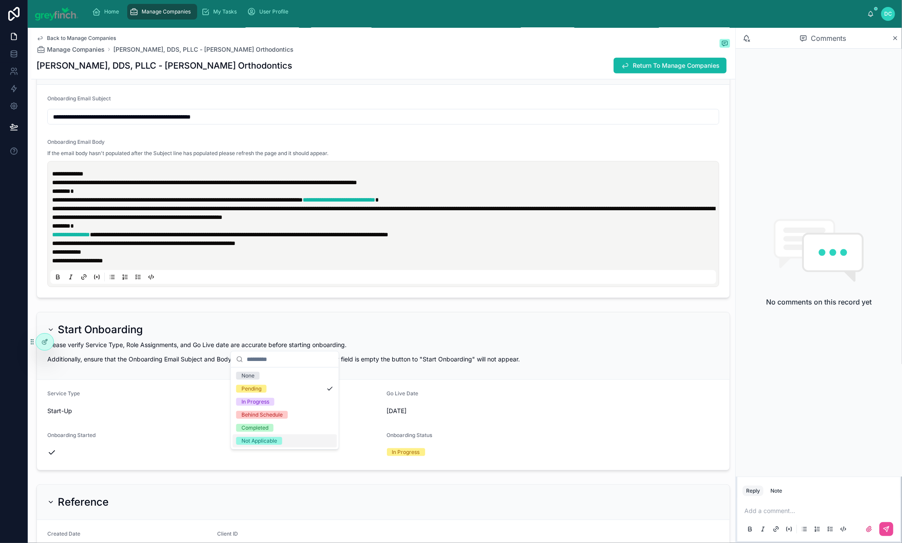  What do you see at coordinates (676, 66) in the screenshot?
I see `span: Return To Manage Companies` at bounding box center [676, 66].